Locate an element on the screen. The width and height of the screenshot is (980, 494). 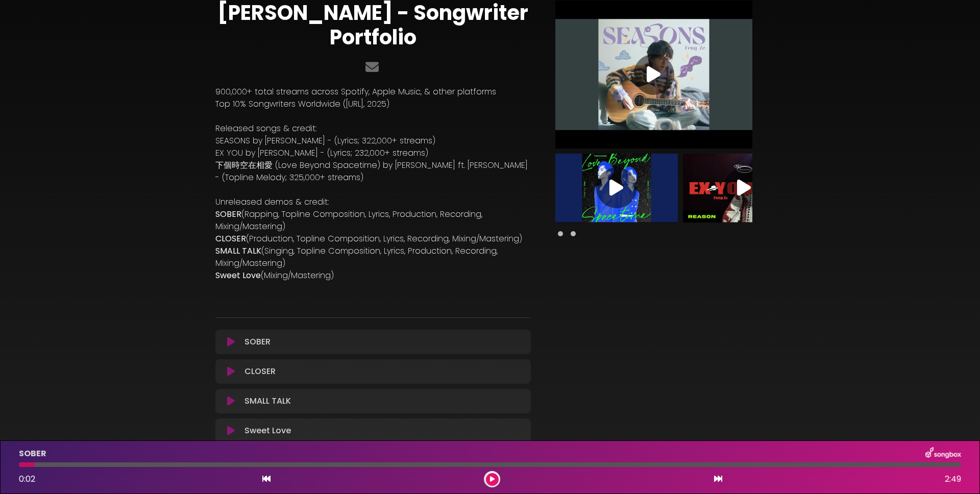
img: songbox-logo-white.png is located at coordinates (943, 454).